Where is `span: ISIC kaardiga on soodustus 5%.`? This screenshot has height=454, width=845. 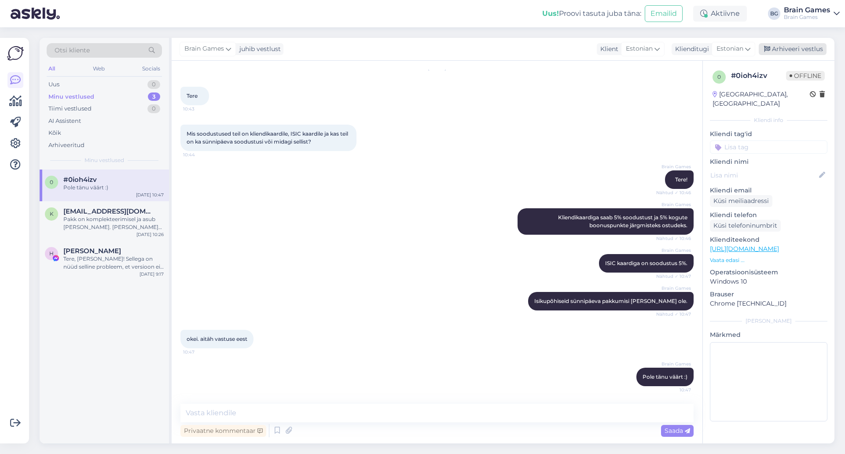
span: ISIC kaardiga on soodustus 5%. is located at coordinates (646, 263).